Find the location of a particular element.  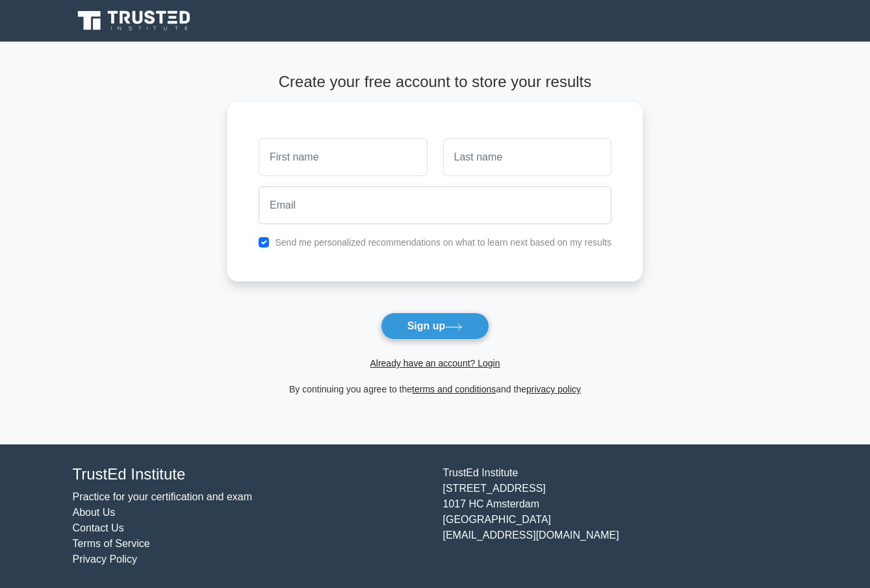

a: Terms of Service is located at coordinates (111, 543).